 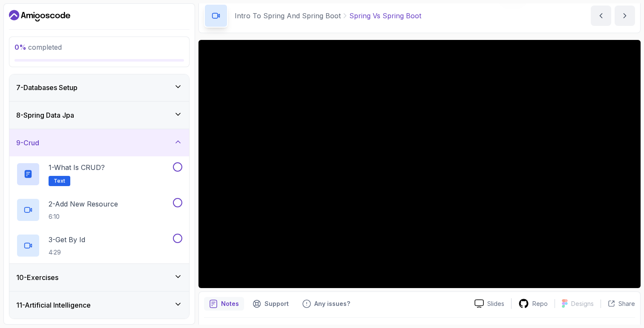 What do you see at coordinates (40, 16) in the screenshot?
I see `a: Dashboard` at bounding box center [40, 16].